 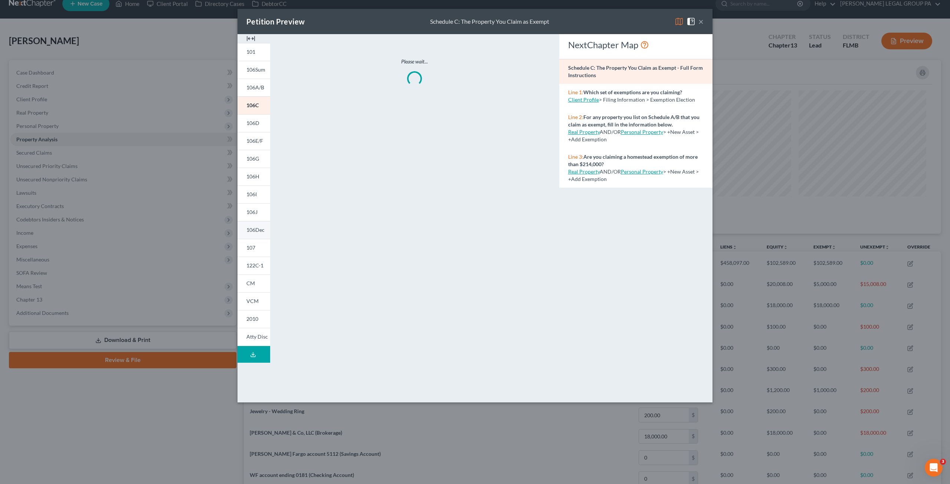 I want to click on a: Atty Disc, so click(x=254, y=337).